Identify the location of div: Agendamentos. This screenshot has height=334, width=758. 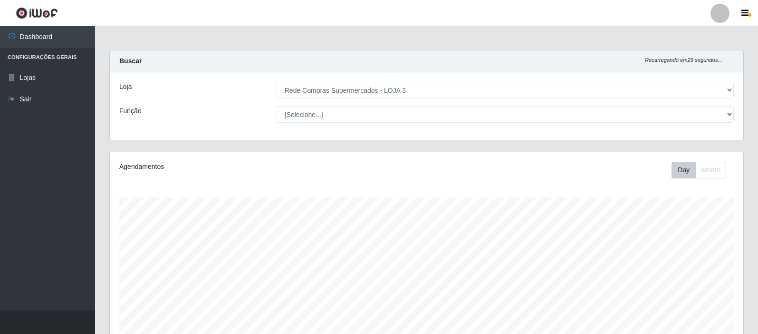
(243, 166).